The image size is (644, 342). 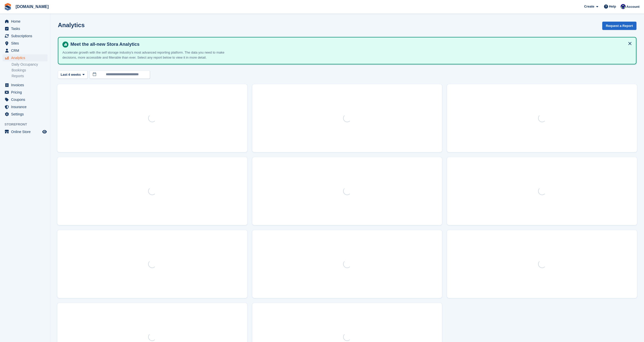 What do you see at coordinates (26, 29) in the screenshot?
I see `span: Tasks` at bounding box center [26, 29].